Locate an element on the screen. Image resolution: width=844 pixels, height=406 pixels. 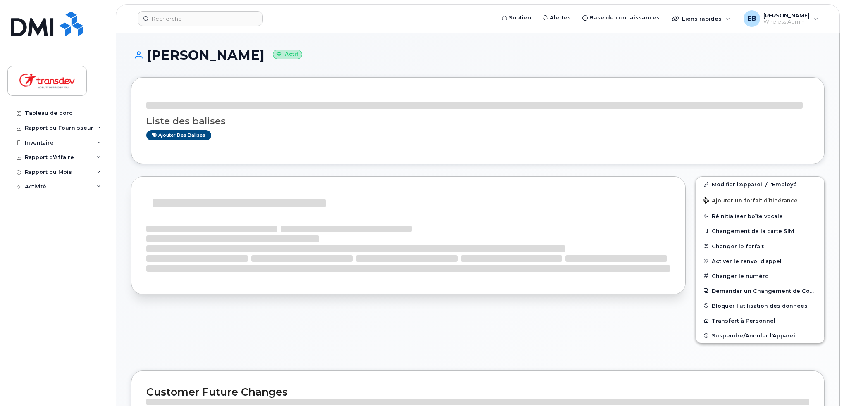
button: Transfert à Personnel is located at coordinates (760, 321).